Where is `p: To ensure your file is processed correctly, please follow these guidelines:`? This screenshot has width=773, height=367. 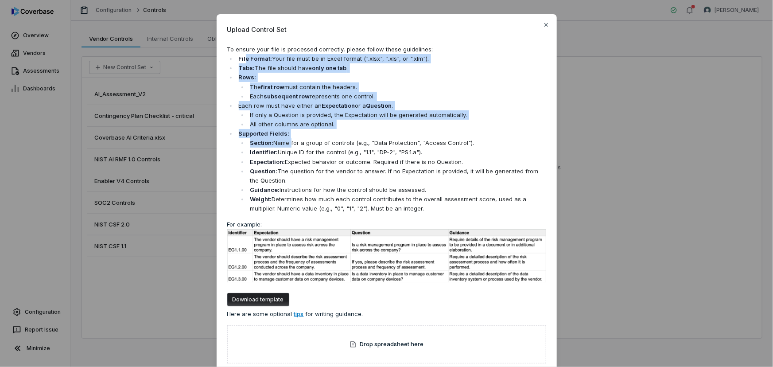
p: To ensure your file is processed correctly, please follow these guidelines: is located at coordinates (387, 49).